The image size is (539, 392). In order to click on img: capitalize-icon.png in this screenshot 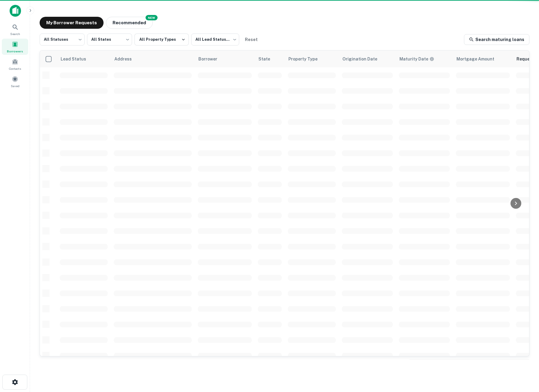, I will do `click(15, 11)`.